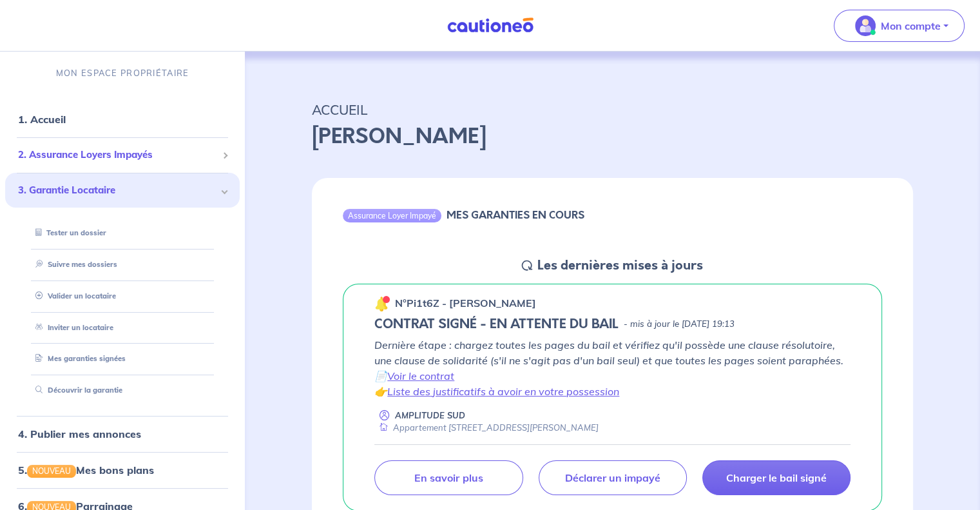 The height and width of the screenshot is (510, 980). What do you see at coordinates (123, 434) in the screenshot?
I see `div: 4. Publier mes annonces` at bounding box center [123, 434].